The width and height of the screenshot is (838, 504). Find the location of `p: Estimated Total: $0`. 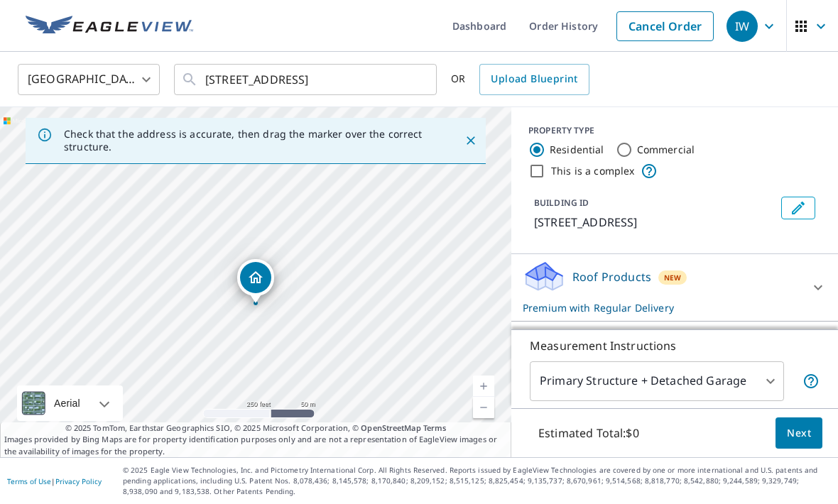

p: Estimated Total: $0 is located at coordinates (589, 433).